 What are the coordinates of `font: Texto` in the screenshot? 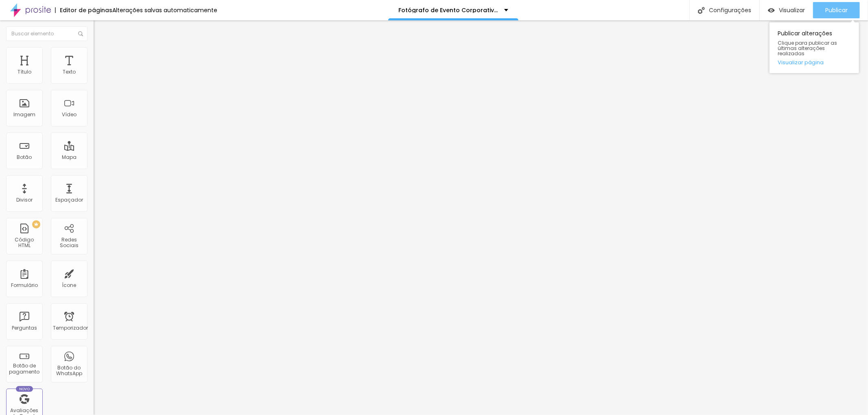 It's located at (69, 71).